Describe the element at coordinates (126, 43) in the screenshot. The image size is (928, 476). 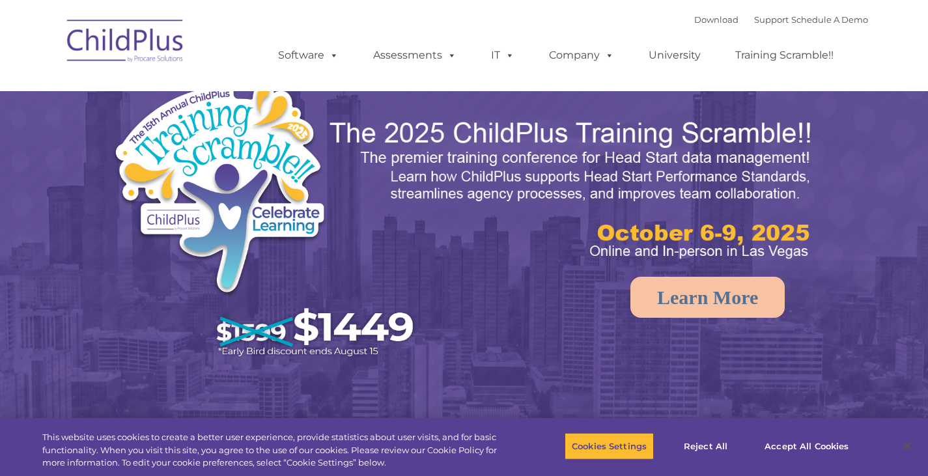
I see `img: ChildPlus by Procare Solutions` at that location.